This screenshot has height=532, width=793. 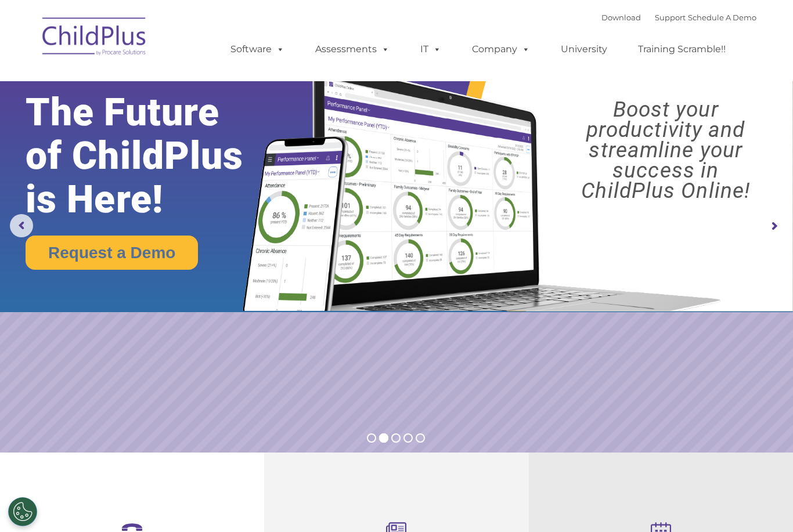 What do you see at coordinates (94, 39) in the screenshot?
I see `img: ChildPlus by Procare Solutions` at bounding box center [94, 39].